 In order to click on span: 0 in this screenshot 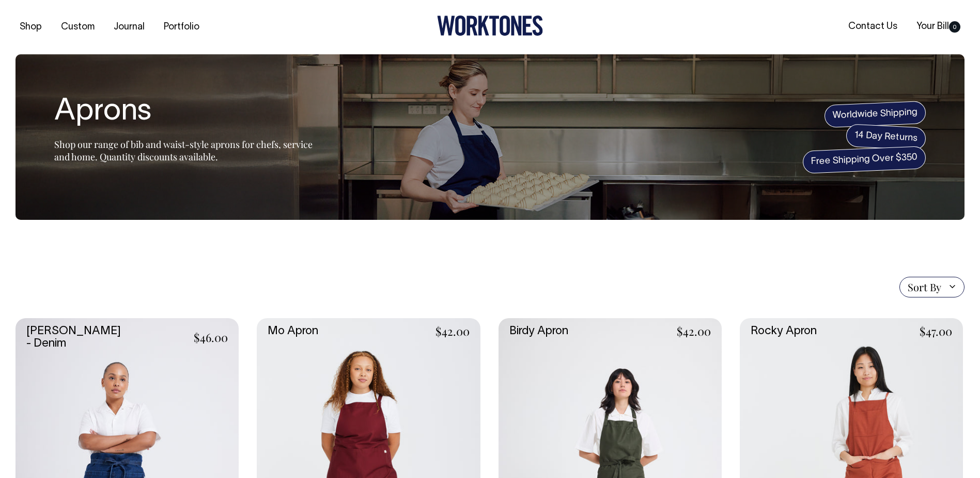, I will do `click(955, 27)`.